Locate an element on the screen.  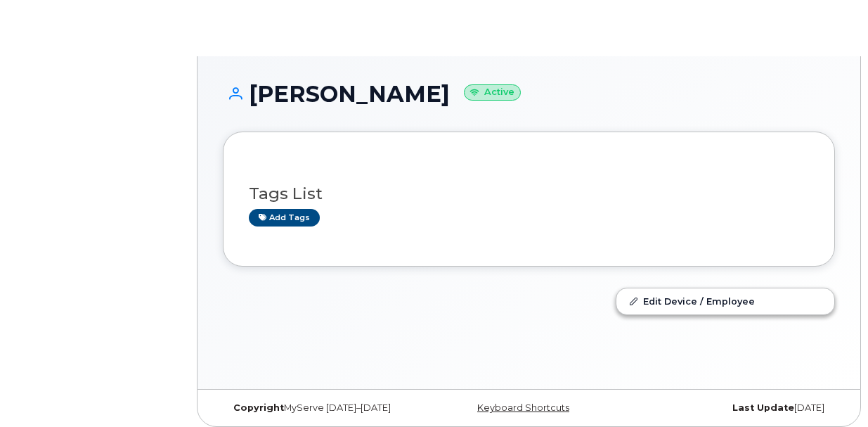
a: Add tags is located at coordinates (284, 218).